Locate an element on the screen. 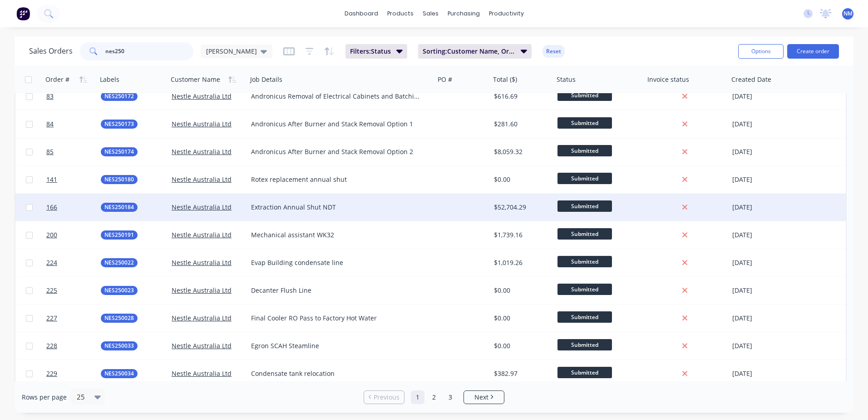 The height and width of the screenshot is (420, 868). button: Create order is located at coordinates (813, 51).